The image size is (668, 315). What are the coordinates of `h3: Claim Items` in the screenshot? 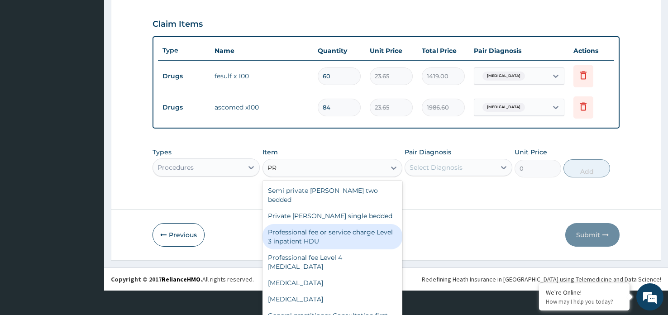 It's located at (177, 24).